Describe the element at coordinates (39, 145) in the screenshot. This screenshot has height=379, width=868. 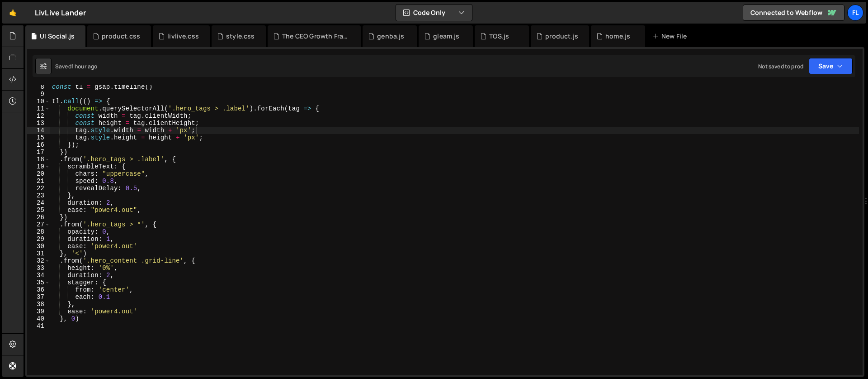
I see `div: 16` at that location.